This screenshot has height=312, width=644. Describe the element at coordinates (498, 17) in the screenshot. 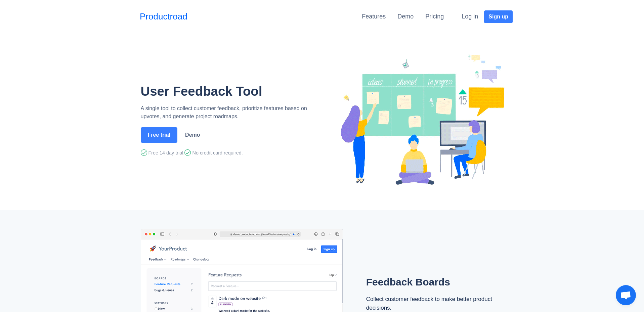

I see `button: Sign up` at that location.